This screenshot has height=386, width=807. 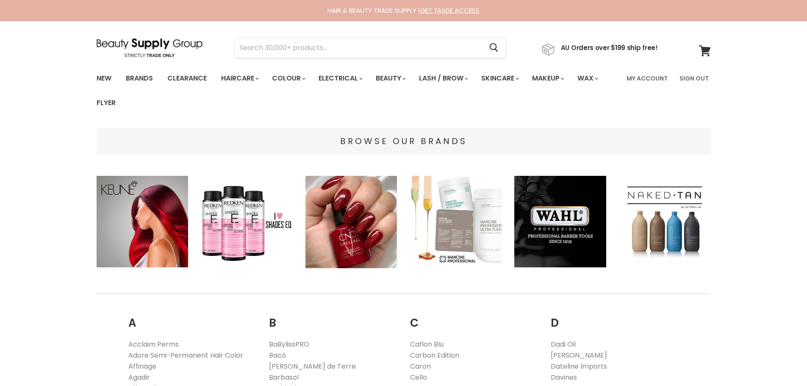 What do you see at coordinates (139, 78) in the screenshot?
I see `a: Brands` at bounding box center [139, 78].